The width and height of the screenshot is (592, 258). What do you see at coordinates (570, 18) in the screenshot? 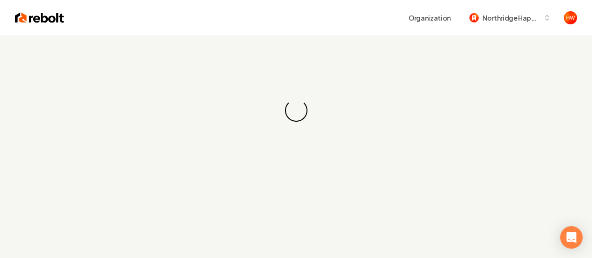
I see `button: Open user button` at bounding box center [570, 18].